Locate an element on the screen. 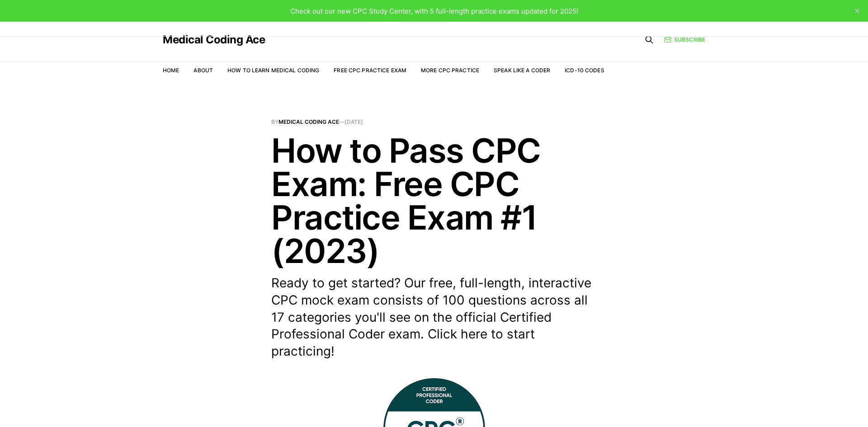 This screenshot has width=868, height=427. a: About is located at coordinates (203, 70).